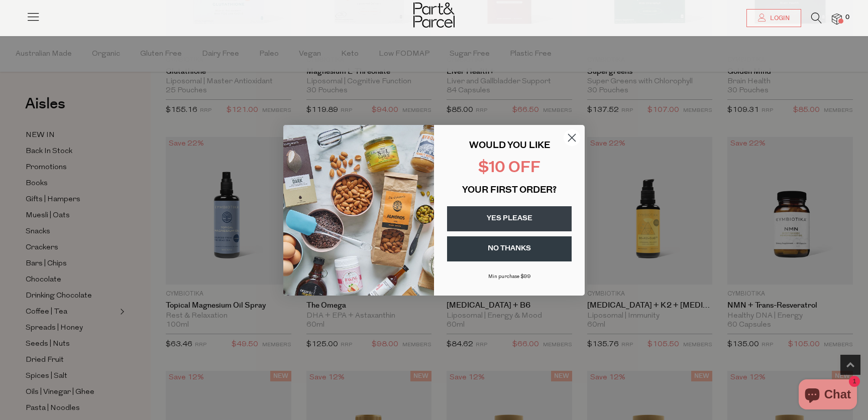 This screenshot has height=420, width=868. I want to click on a: 0, so click(837, 19).